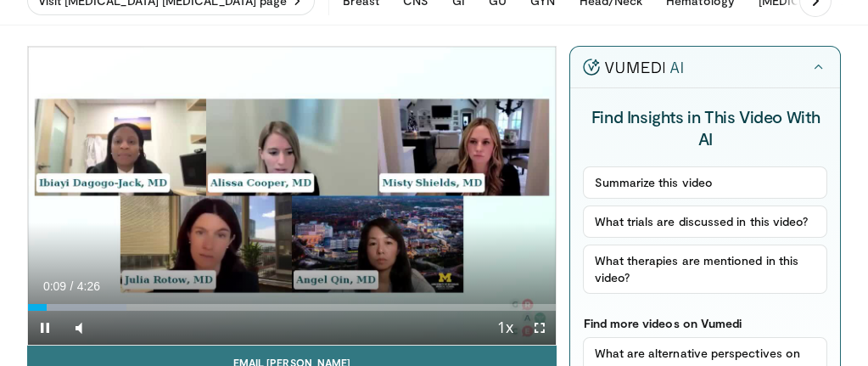 The image size is (868, 366). What do you see at coordinates (45, 328) in the screenshot?
I see `button: Pause` at bounding box center [45, 328].